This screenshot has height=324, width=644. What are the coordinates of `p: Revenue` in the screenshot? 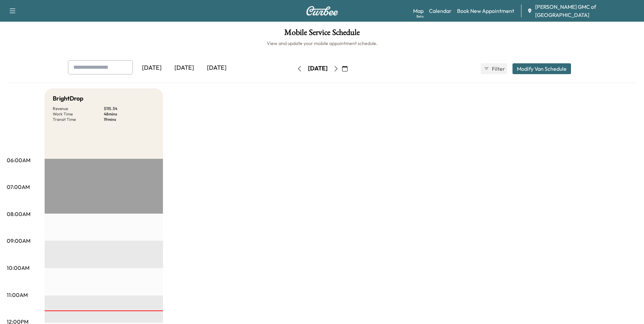 It's located at (78, 108).